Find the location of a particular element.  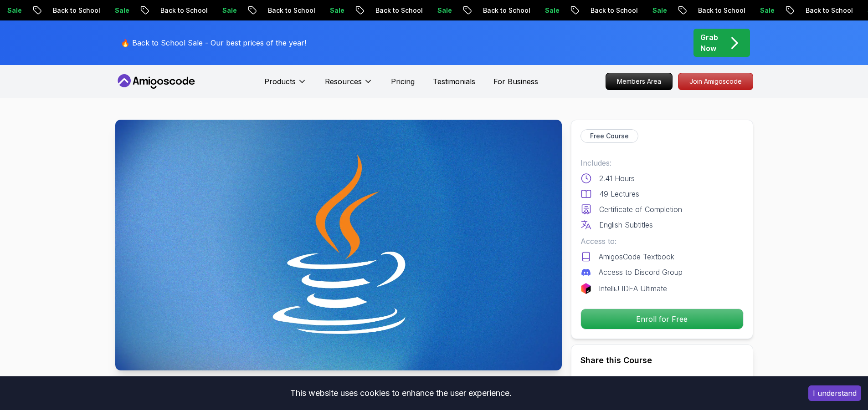

button: Enroll for Free is located at coordinates (662, 319).